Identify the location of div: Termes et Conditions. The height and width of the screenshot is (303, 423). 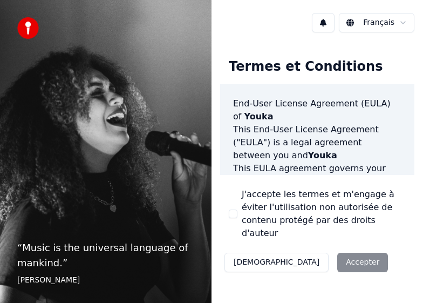
(305, 67).